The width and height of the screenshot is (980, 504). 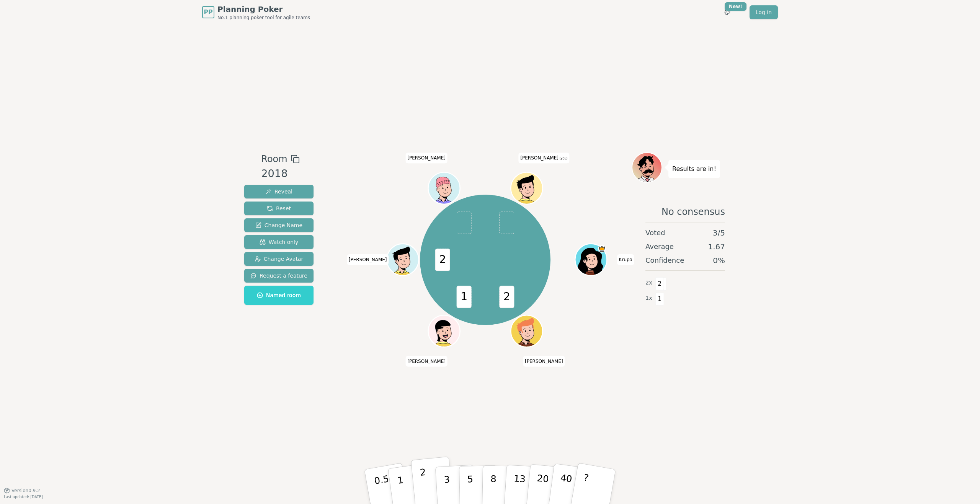 I want to click on span: 3 / 5, so click(x=719, y=233).